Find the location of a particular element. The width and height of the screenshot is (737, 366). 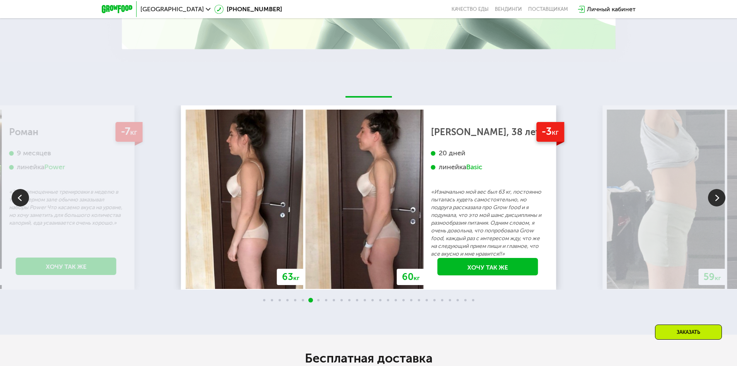

h2: Бесплатная доставка is located at coordinates (369, 358).